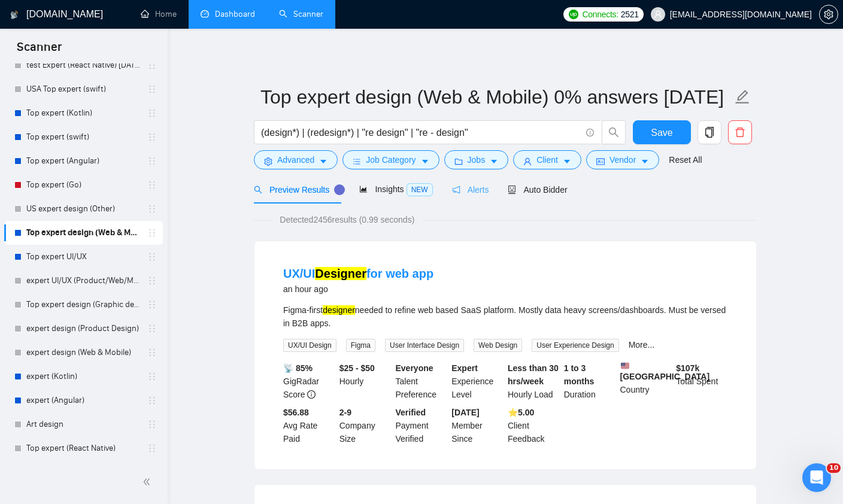 The height and width of the screenshot is (504, 843). Describe the element at coordinates (574, 345) in the screenshot. I see `span: User Experience Design` at that location.